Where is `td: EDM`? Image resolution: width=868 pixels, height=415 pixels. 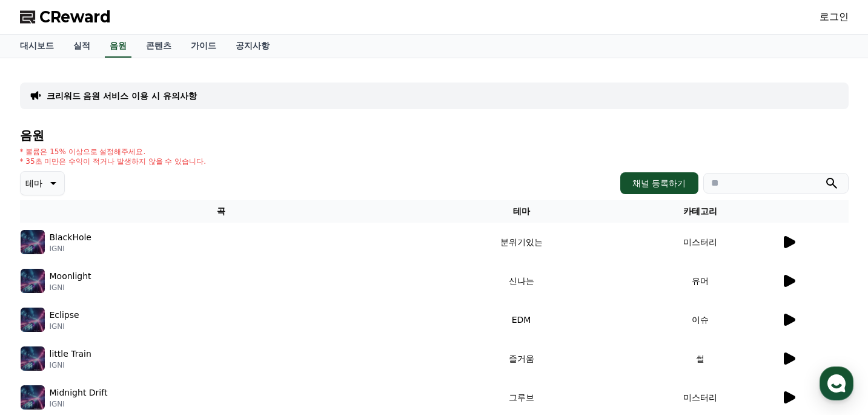
td: EDM is located at coordinates (521, 320).